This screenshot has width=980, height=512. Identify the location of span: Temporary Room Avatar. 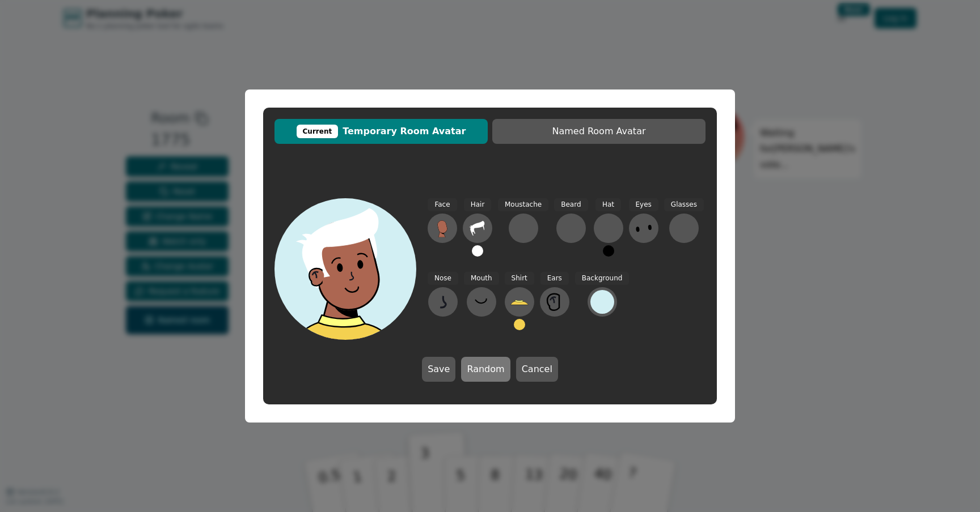
(381, 131).